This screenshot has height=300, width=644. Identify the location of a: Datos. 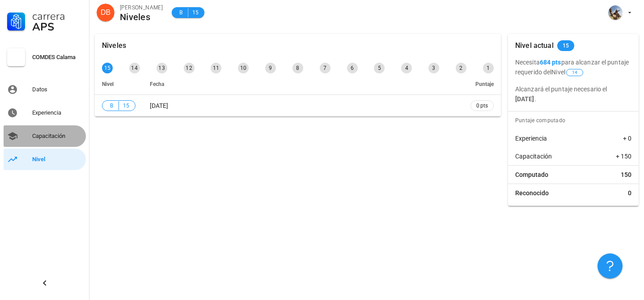
(45, 90).